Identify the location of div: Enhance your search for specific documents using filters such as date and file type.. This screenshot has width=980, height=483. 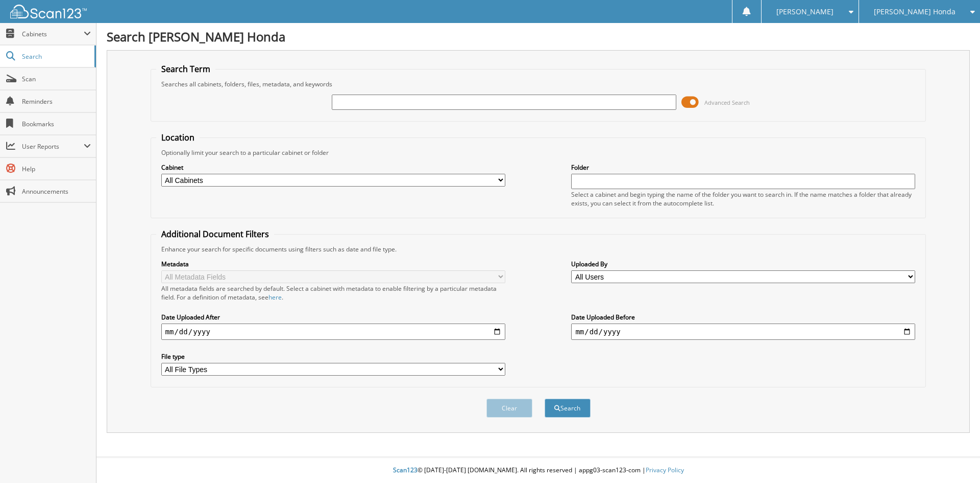
(538, 249).